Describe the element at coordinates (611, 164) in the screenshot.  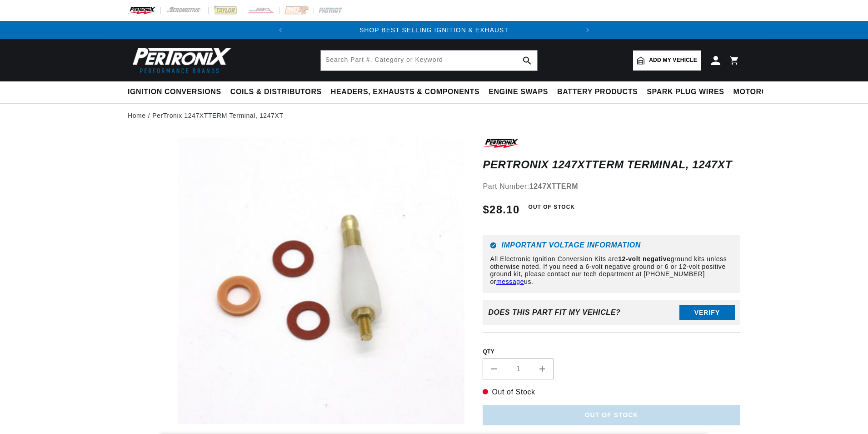
I see `h1: PerTronix 1247XTTERM Terminal, 1247XT` at that location.